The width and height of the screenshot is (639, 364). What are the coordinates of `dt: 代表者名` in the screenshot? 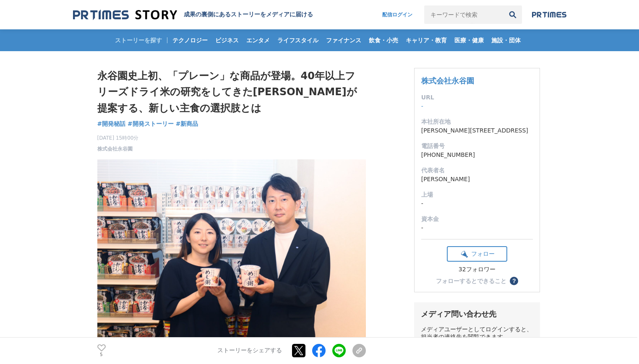 It's located at (477, 170).